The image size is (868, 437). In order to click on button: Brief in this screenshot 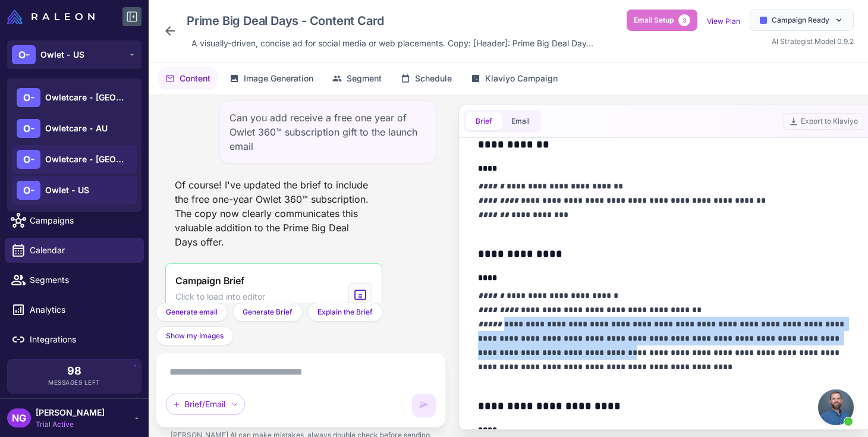, I will do `click(484, 121)`.